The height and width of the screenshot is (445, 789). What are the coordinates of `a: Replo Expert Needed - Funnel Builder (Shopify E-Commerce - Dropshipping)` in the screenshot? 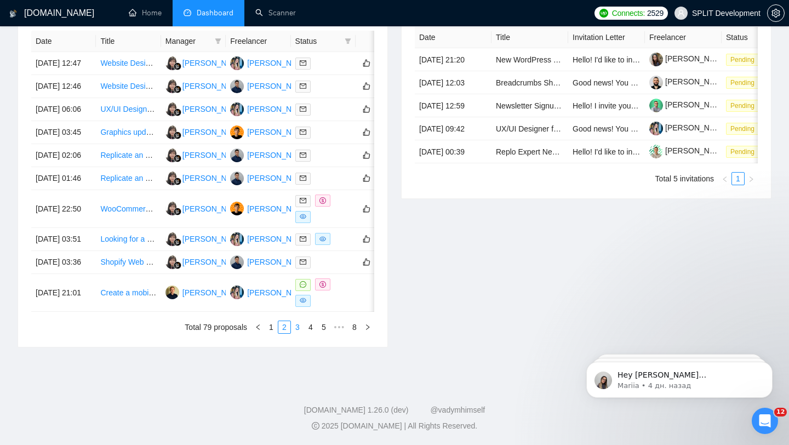 It's located at (627, 152).